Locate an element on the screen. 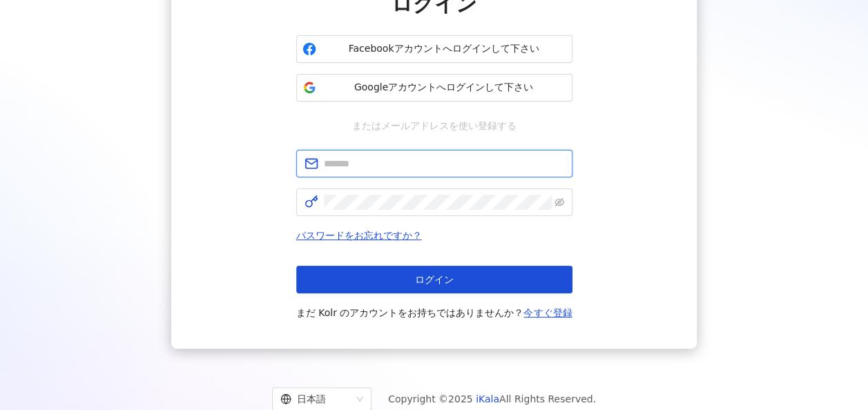 The height and width of the screenshot is (410, 868). span: Facebookアカウントへログインして下さい is located at coordinates (444, 49).